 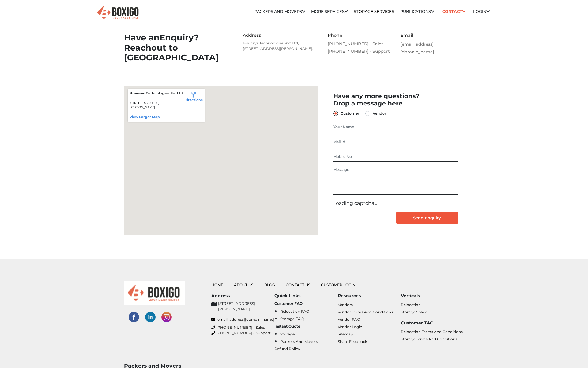 I want to click on a: Home, so click(x=218, y=285).